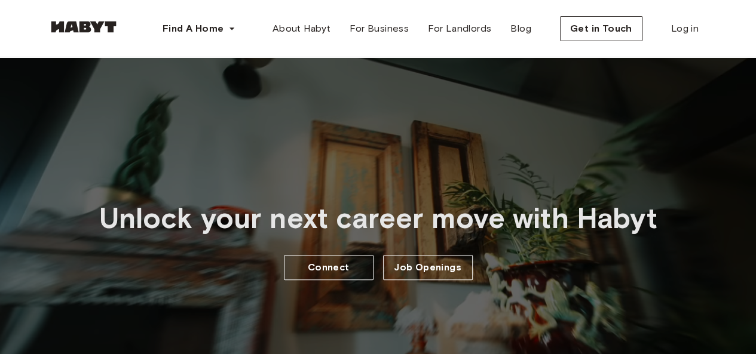  Describe the element at coordinates (460, 29) in the screenshot. I see `span: For Landlords` at that location.